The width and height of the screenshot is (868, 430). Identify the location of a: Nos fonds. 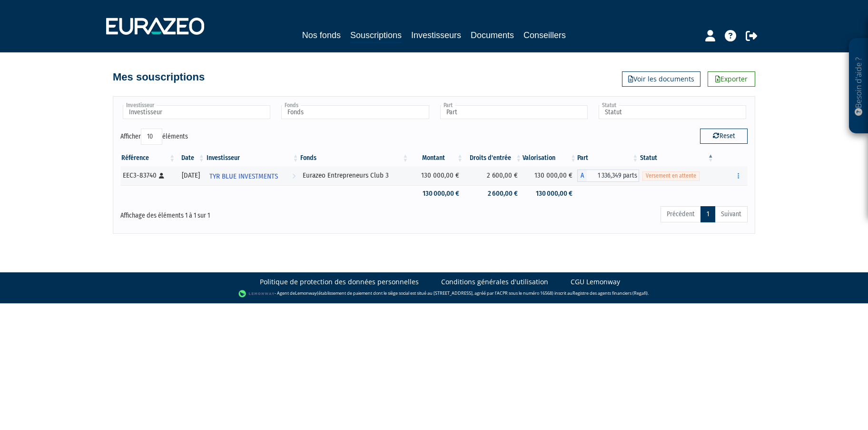
(321, 35).